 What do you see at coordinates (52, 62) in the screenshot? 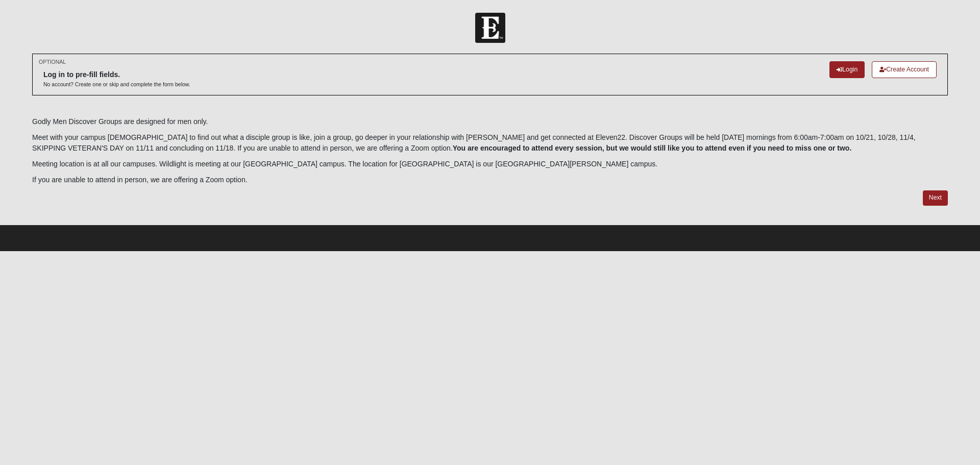
I see `small: OPTIONAL` at bounding box center [52, 62].